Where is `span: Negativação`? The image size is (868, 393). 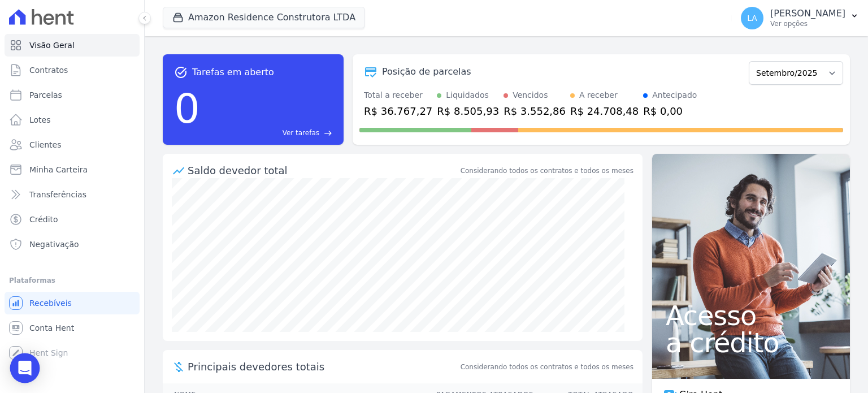 span: Negativação is located at coordinates (54, 244).